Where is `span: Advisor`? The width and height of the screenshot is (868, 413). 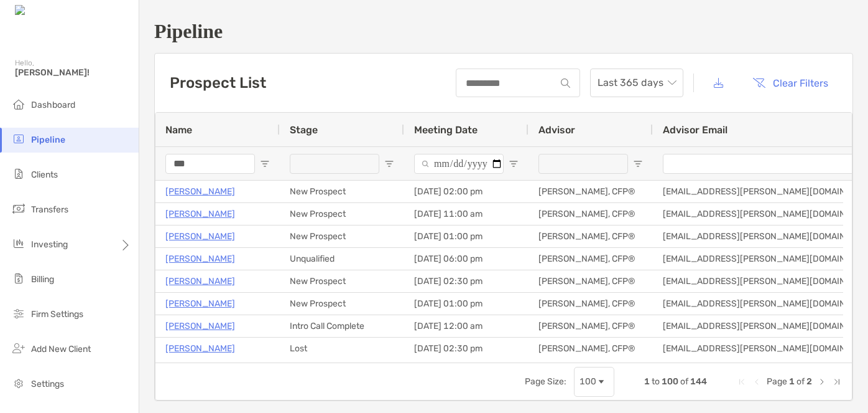
span: Advisor is located at coordinates (557, 130).